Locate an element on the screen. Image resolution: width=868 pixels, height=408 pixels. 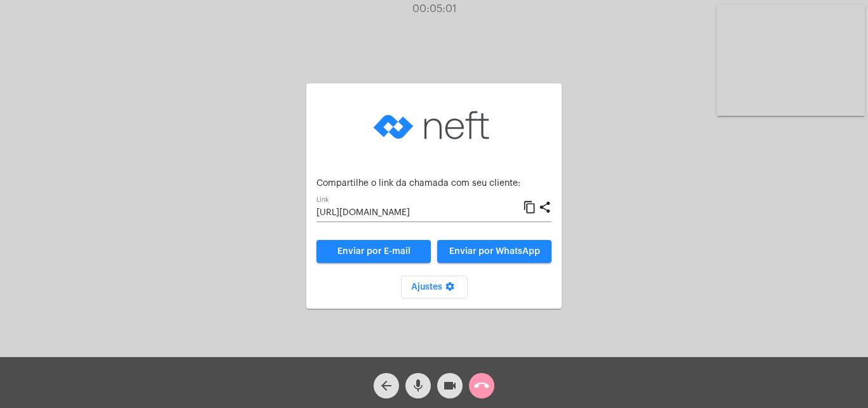
mat-icon: arrow_back is located at coordinates (386, 386).